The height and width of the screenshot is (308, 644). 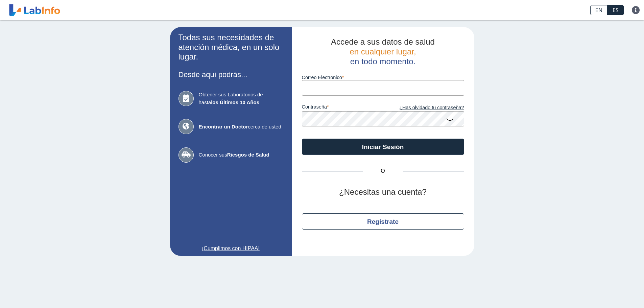 I want to click on label: contraseña, so click(x=342, y=108).